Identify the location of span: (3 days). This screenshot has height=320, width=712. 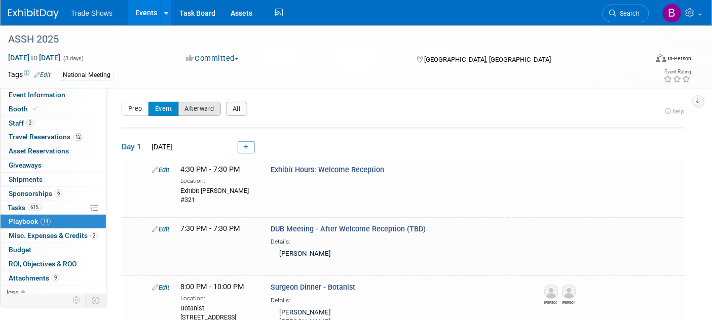
(73, 58).